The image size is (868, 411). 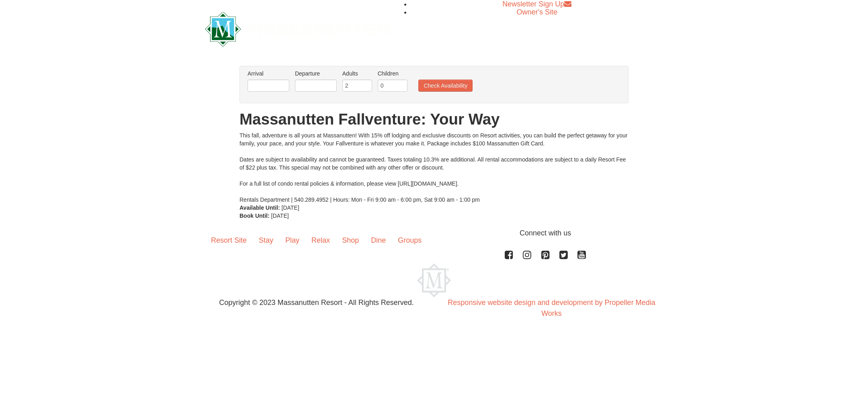 What do you see at coordinates (292, 240) in the screenshot?
I see `a: Play` at bounding box center [292, 240].